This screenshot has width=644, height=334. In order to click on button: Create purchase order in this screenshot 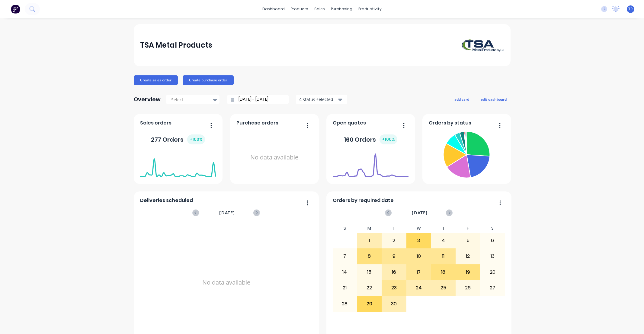, I will do `click(208, 80)`.